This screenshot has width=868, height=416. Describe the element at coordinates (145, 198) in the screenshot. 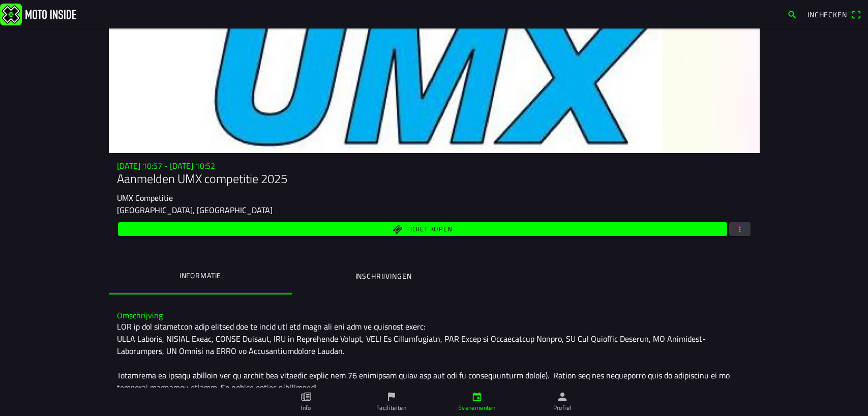

I see `ion-text: UMX Competitie` at that location.